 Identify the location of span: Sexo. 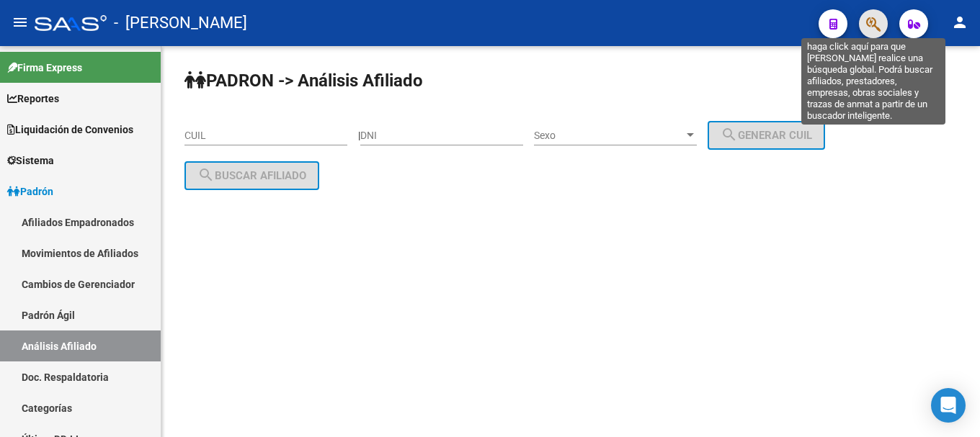
(609, 135).